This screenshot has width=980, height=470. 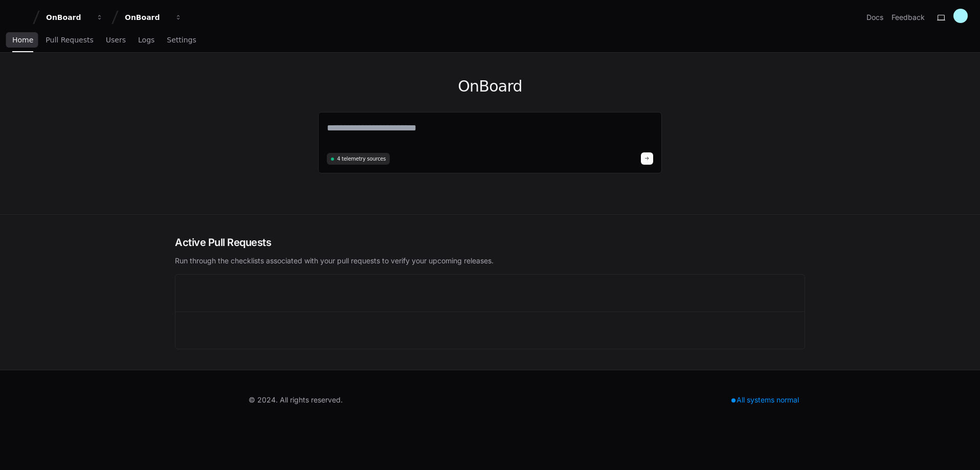 I want to click on div: © 2024. All rights reserved., so click(x=296, y=400).